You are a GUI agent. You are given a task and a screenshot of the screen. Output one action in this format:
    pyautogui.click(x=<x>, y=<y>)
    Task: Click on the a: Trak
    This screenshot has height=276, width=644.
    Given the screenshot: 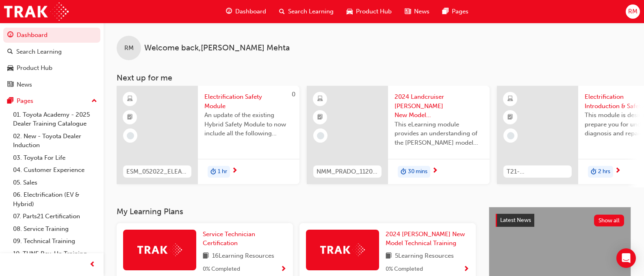 What is the action you would take?
    pyautogui.click(x=36, y=11)
    